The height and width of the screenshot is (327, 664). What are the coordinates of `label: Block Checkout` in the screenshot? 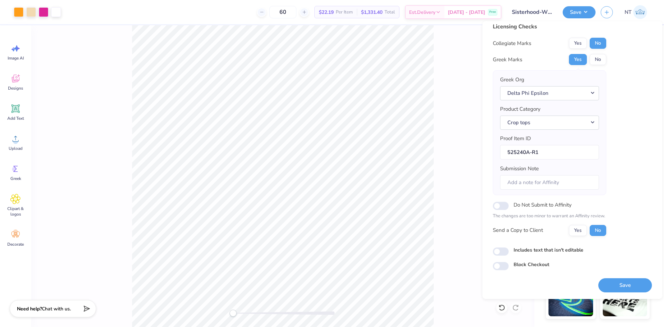 It's located at (531, 264).